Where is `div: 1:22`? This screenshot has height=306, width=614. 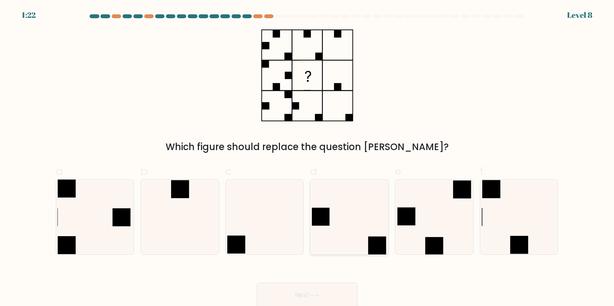 div: 1:22 is located at coordinates (29, 15).